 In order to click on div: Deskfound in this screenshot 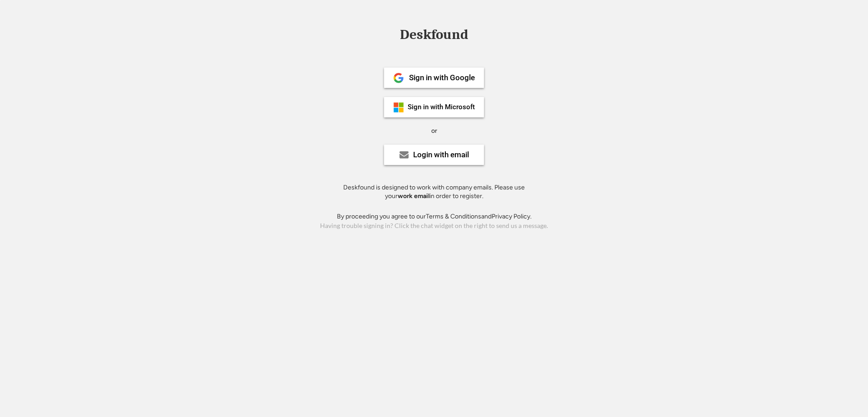, I will do `click(434, 34)`.